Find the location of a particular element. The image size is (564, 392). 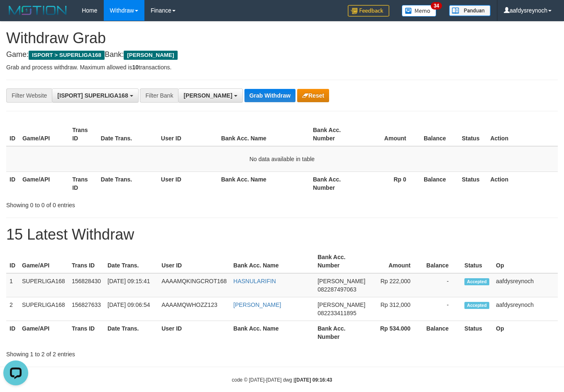

div: Filter Bank is located at coordinates (159, 95).